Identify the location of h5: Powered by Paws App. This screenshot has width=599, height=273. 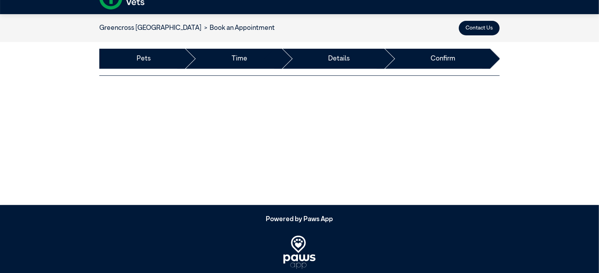
(299, 219).